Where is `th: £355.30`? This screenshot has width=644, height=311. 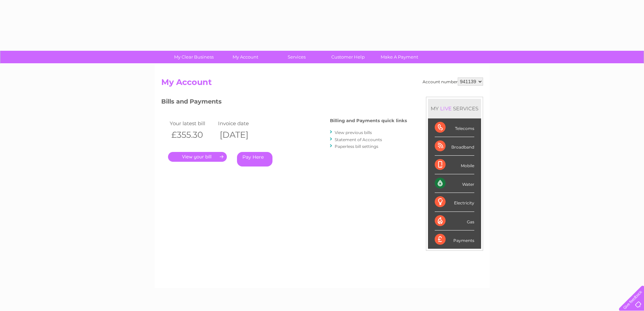
th: £355.30 is located at coordinates (192, 135).